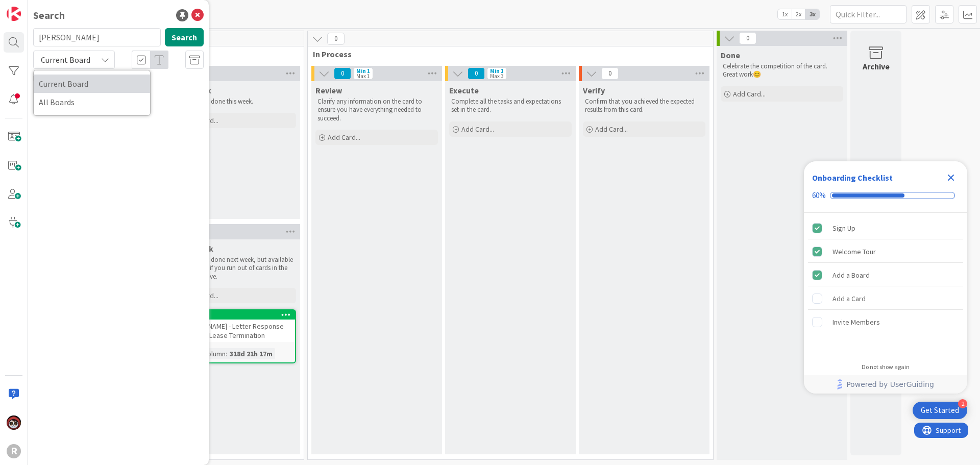  What do you see at coordinates (885, 195) in the screenshot?
I see `div: Checklist progress: 60%` at bounding box center [885, 195].